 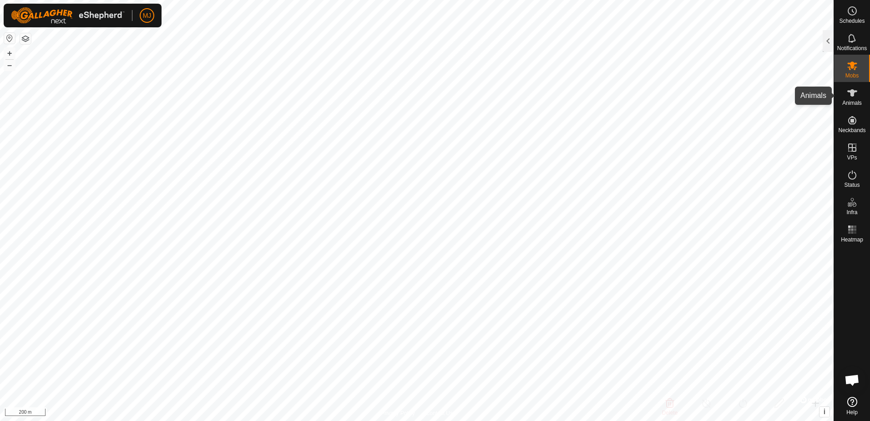 I want to click on span: VPs, so click(x=852, y=157).